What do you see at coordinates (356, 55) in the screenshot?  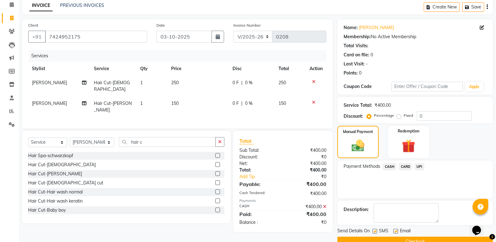 I see `div: Card on file:` at bounding box center [356, 55].